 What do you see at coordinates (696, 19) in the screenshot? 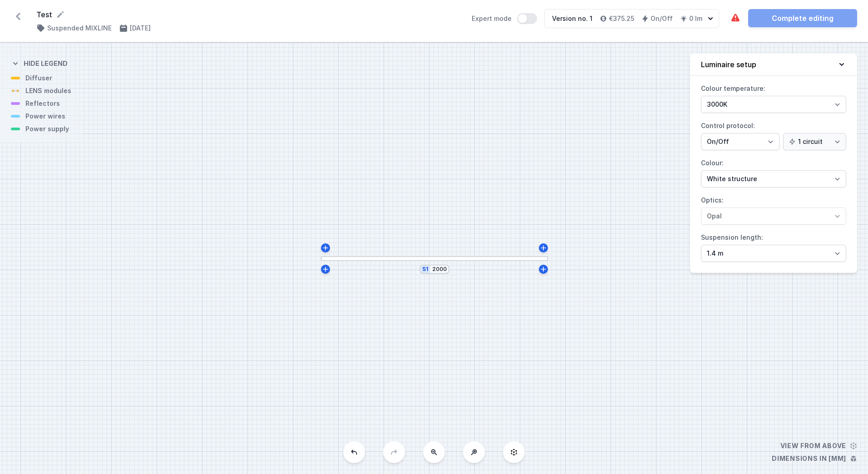
I see `h4: 0 lm` at bounding box center [696, 19].